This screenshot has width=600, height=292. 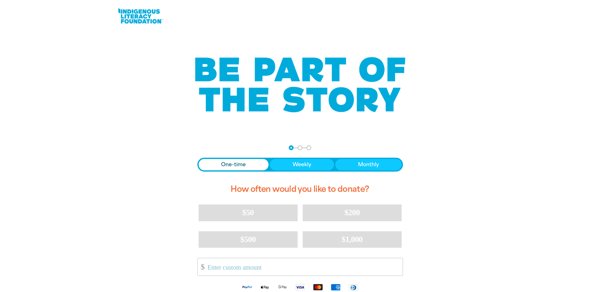 What do you see at coordinates (234, 165) in the screenshot?
I see `button: One-time` at bounding box center [234, 165].